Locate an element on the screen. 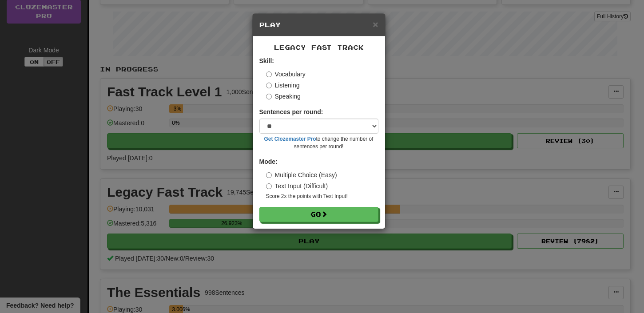 The width and height of the screenshot is (644, 313). a: Get Clozemaster Pro is located at coordinates (290, 139).